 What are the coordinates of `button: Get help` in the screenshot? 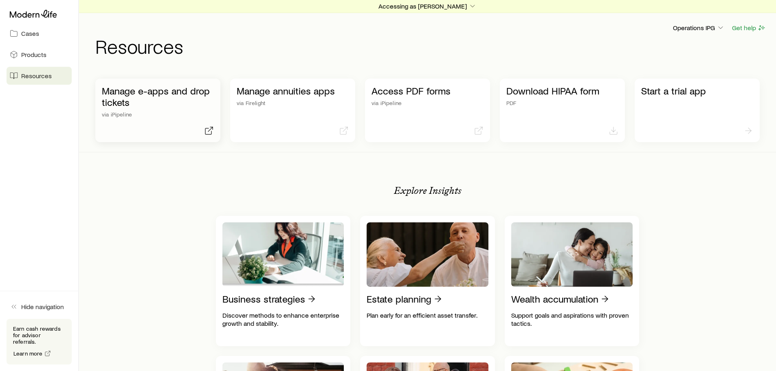 It's located at (749, 28).